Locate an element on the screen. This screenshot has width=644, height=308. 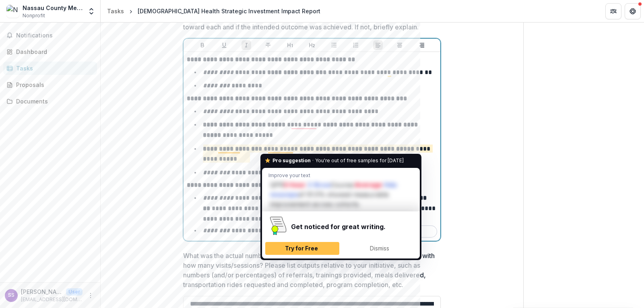
div: Sarah Smith is located at coordinates (11, 295).